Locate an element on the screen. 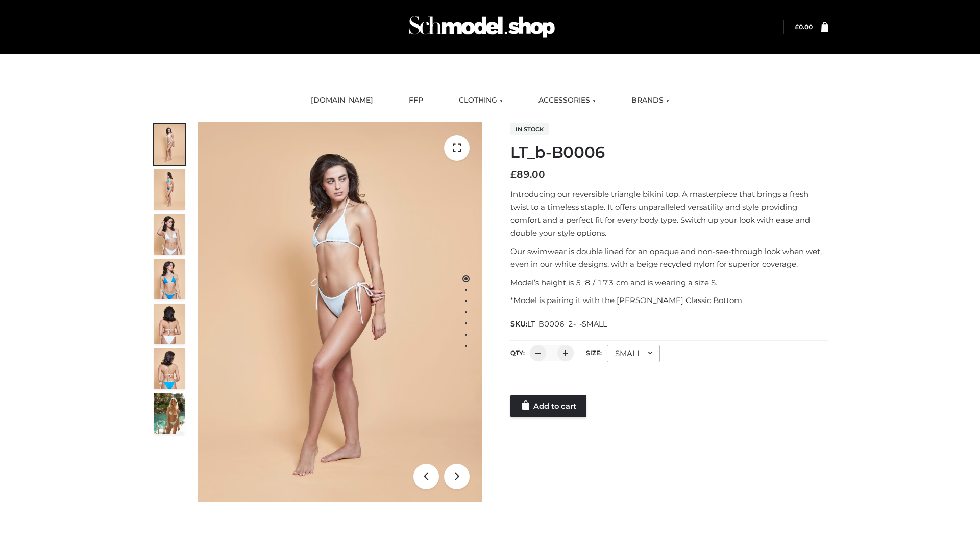  img: ArielClassicBikiniTop_CloudNine_AzureSky_OW114ECO_4-scaled.jpg is located at coordinates (170, 279).